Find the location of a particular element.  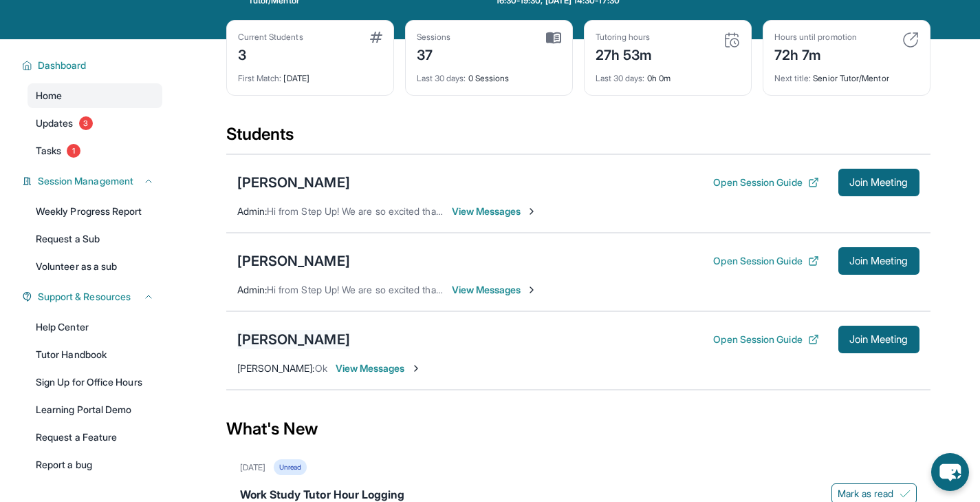

span: Mark as read is located at coordinates (866, 493).